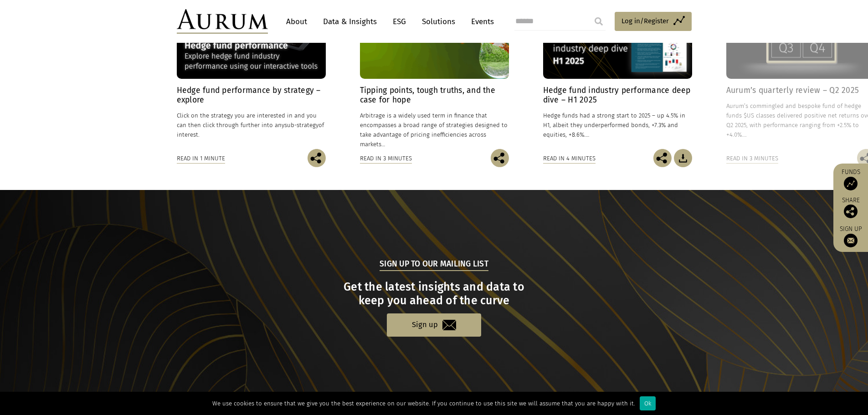  I want to click on input: Submit, so click(598, 22).